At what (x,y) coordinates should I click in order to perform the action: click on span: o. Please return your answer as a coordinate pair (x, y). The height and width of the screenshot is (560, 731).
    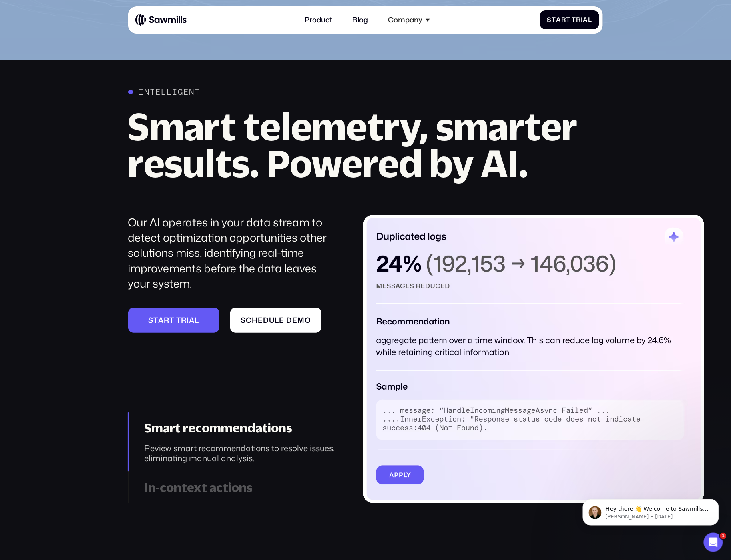
    Looking at the image, I should click on (308, 321).